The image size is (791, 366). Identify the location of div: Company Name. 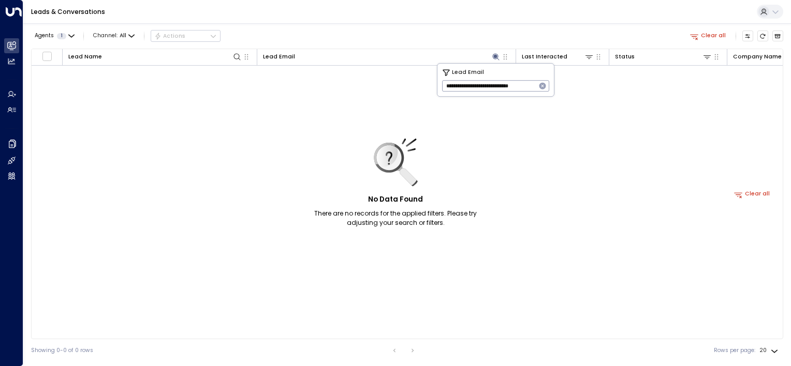
(757, 57).